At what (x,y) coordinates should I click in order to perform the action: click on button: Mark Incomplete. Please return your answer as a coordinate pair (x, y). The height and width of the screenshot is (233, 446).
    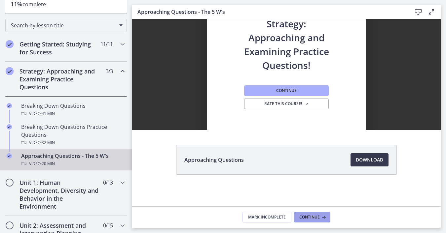
    Looking at the image, I should click on (267, 218).